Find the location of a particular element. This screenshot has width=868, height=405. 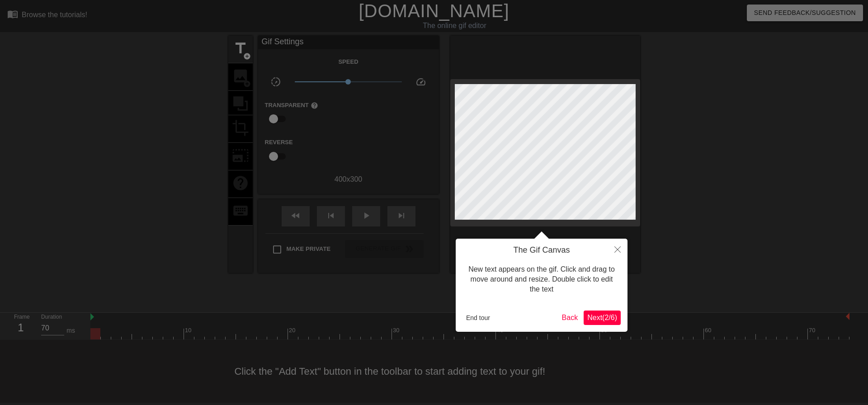

button: End tour is located at coordinates (477, 318).